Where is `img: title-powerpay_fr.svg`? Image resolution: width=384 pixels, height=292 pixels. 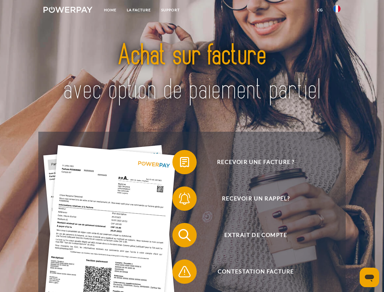 img: title-powerpay_fr.svg is located at coordinates (192, 73).